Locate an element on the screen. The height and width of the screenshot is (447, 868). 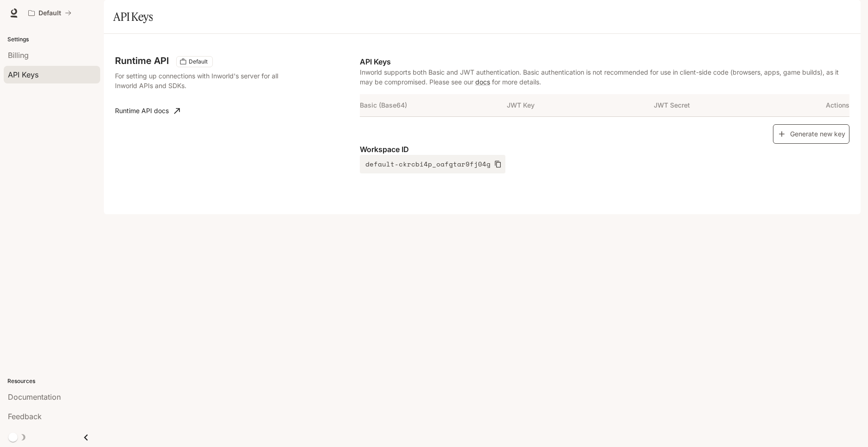
p: For setting up connections with Inworld's server for all Inworld APIs and SDKs. is located at coordinates (204, 80).